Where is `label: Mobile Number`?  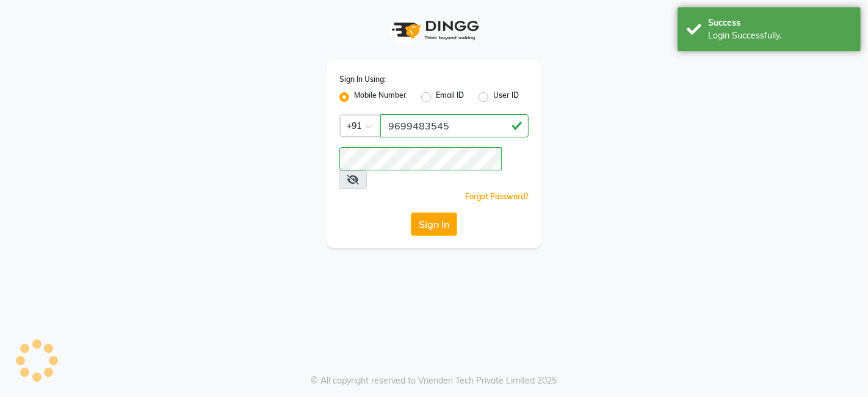
label: Mobile Number is located at coordinates (380, 97).